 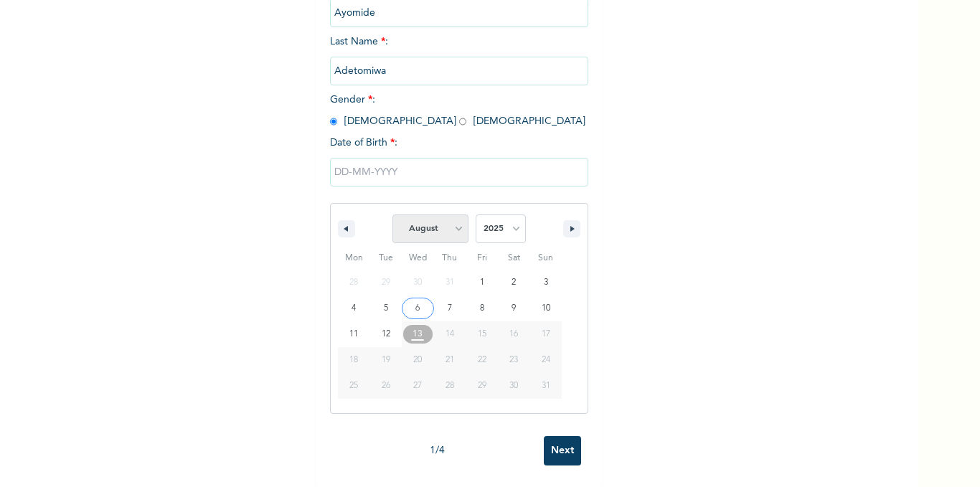 I want to click on span: Wed, so click(x=418, y=258).